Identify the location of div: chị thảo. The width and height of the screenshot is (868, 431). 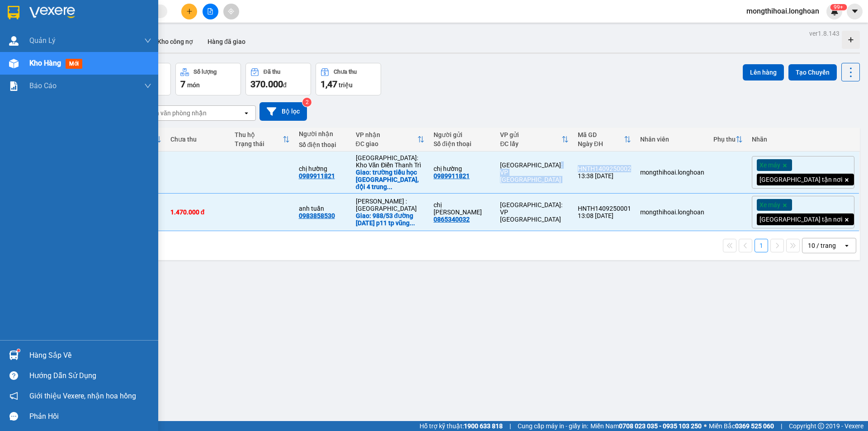
(462, 209).